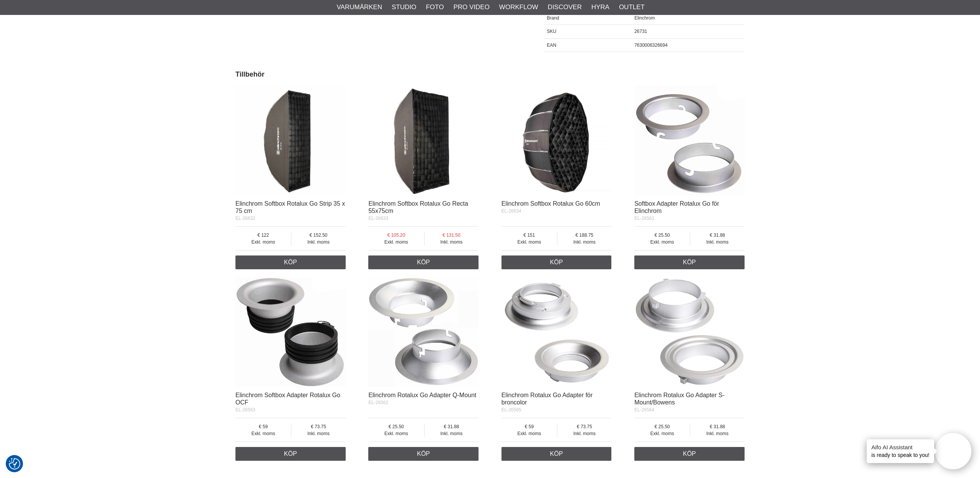 This screenshot has height=478, width=980. I want to click on button: Samtyckesinställningar, so click(15, 463).